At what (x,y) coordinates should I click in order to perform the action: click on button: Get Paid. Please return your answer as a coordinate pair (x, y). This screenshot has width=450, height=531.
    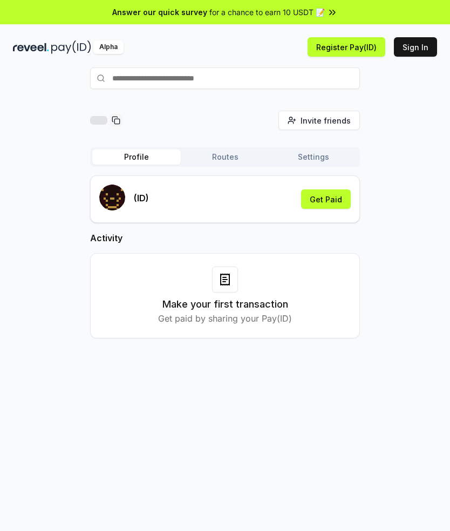
    Looking at the image, I should click on (326, 199).